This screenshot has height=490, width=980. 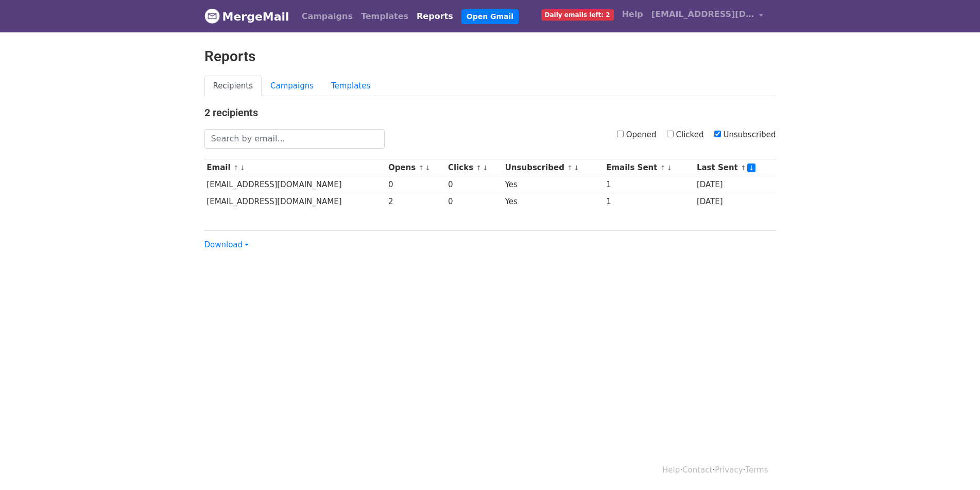 What do you see at coordinates (577, 15) in the screenshot?
I see `a: Daily emails left: 2` at bounding box center [577, 15].